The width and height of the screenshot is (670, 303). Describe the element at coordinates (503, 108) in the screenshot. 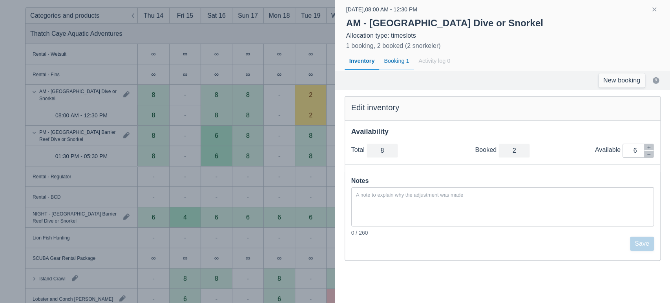

I see `div: Edit inventory` at that location.